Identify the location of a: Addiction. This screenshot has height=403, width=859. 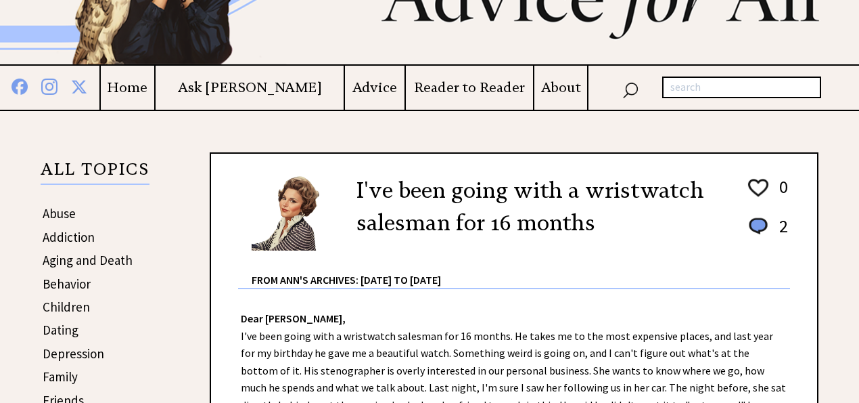
(68, 237).